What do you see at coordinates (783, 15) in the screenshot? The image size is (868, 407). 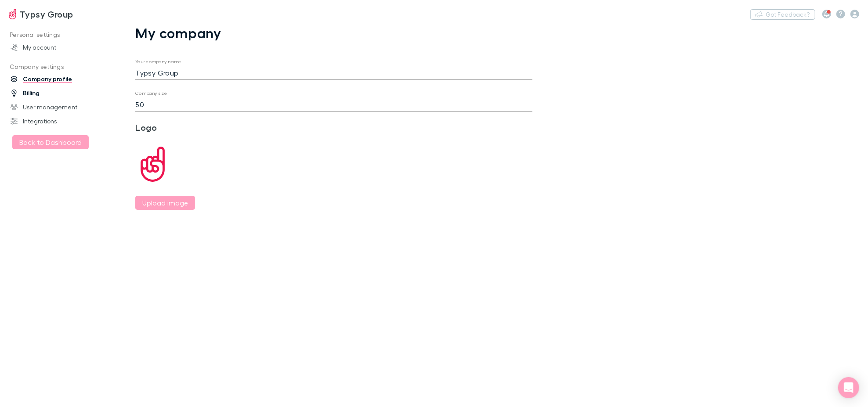 I see `button: Got Feedback?` at bounding box center [783, 15].